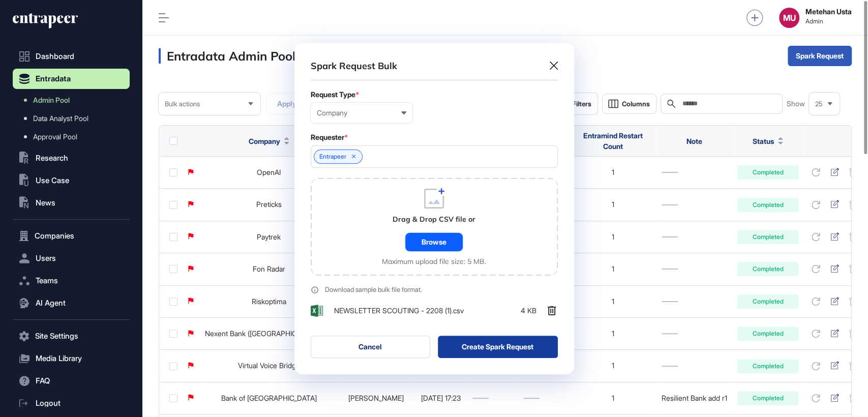  What do you see at coordinates (529, 311) in the screenshot?
I see `span: 4 KB` at bounding box center [529, 311].